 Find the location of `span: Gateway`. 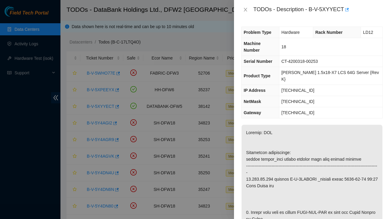

span: Gateway is located at coordinates (252, 113).